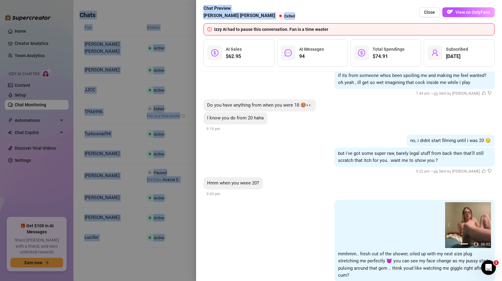 This screenshot has height=281, width=502. Describe the element at coordinates (213, 129) in the screenshot. I see `span: 9:19 pm` at that location.